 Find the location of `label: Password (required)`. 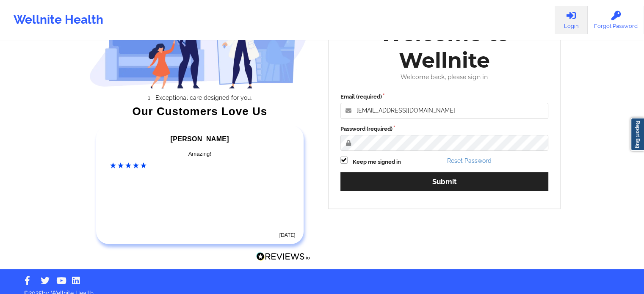

label: Password (required) is located at coordinates (444, 129).